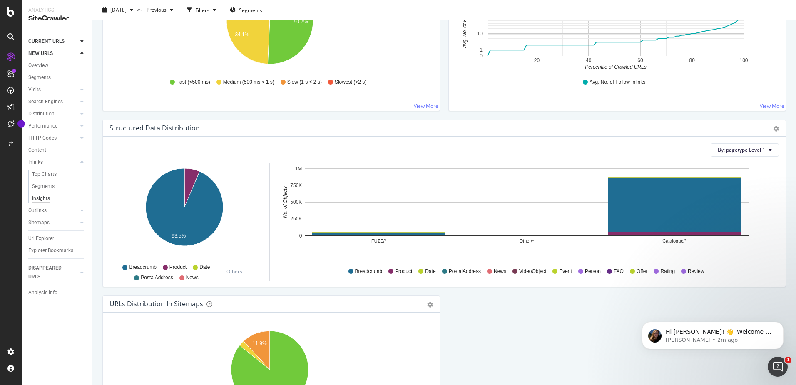 This screenshot has width=796, height=385. Describe the element at coordinates (41, 114) in the screenshot. I see `div: Distribution` at that location.